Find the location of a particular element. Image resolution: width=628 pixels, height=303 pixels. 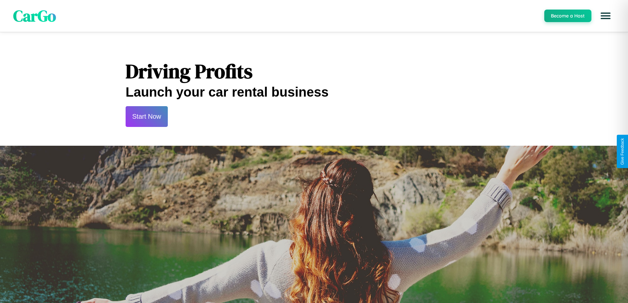

h1: Driving Profits is located at coordinates (314, 71).